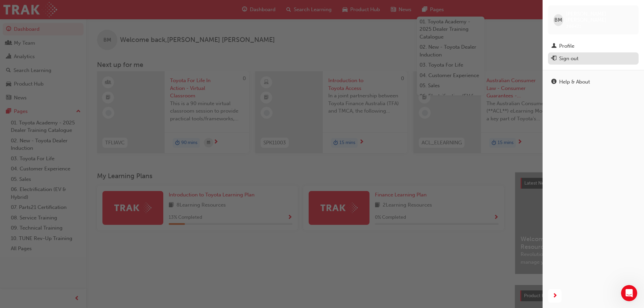 This screenshot has width=644, height=308. I want to click on div: Sign out, so click(568, 59).